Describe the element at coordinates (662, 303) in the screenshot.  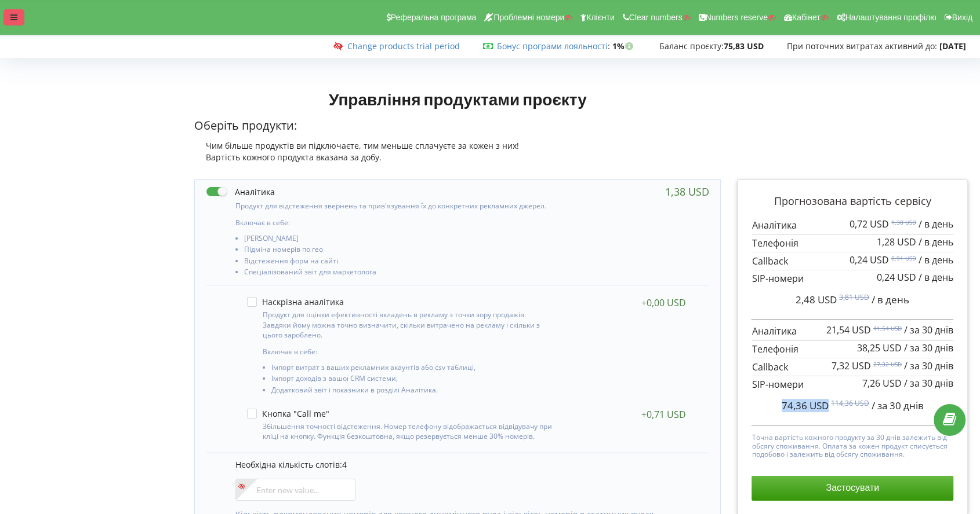
I see `div: +0,00 USD` at that location.